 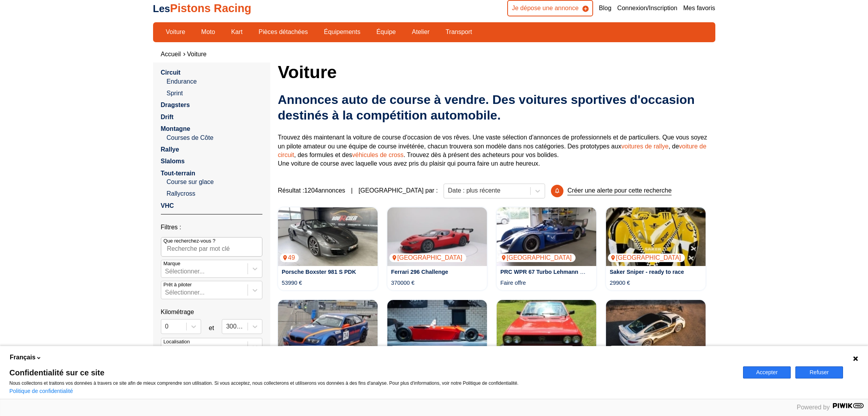 What do you see at coordinates (819, 372) in the screenshot?
I see `button: Refuser` at bounding box center [819, 372].